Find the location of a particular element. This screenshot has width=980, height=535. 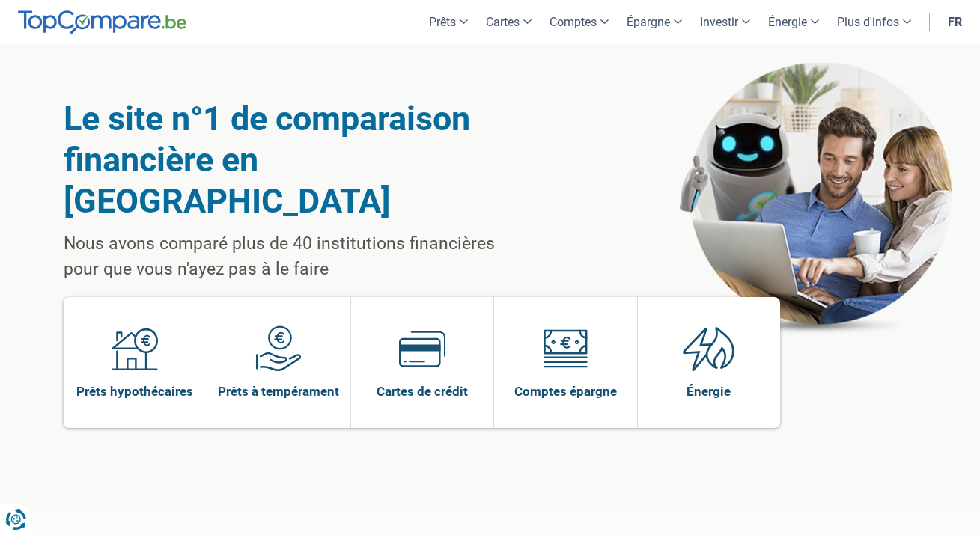

a: Comptes épargne Comptes épargne is located at coordinates (565, 363).